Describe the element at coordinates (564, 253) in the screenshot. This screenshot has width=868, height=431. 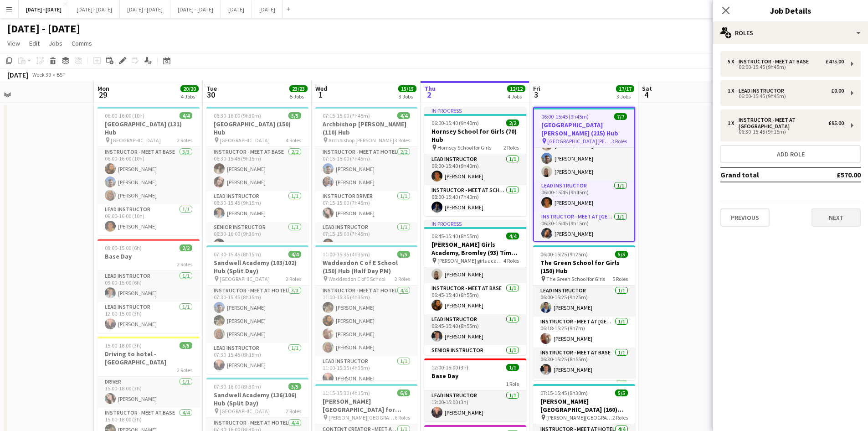
I see `span: 06:00-15:25 (9h25m)` at that location.